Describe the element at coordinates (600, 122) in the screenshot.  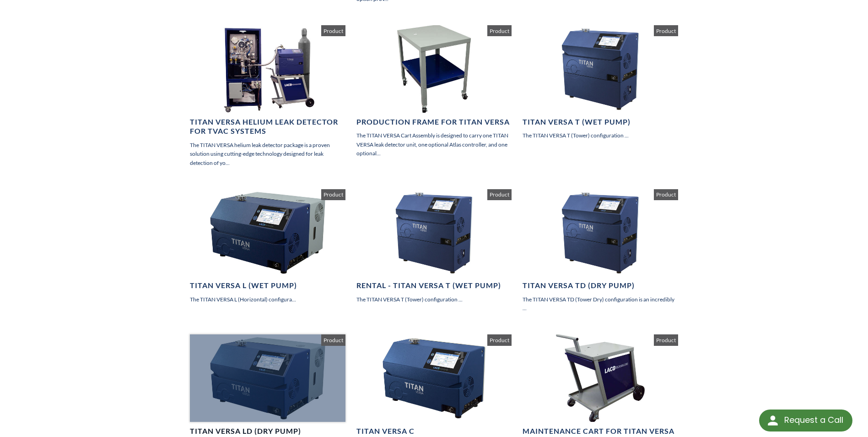
I see `h4: TITAN VERSA T (Wet Pump)` at that location.